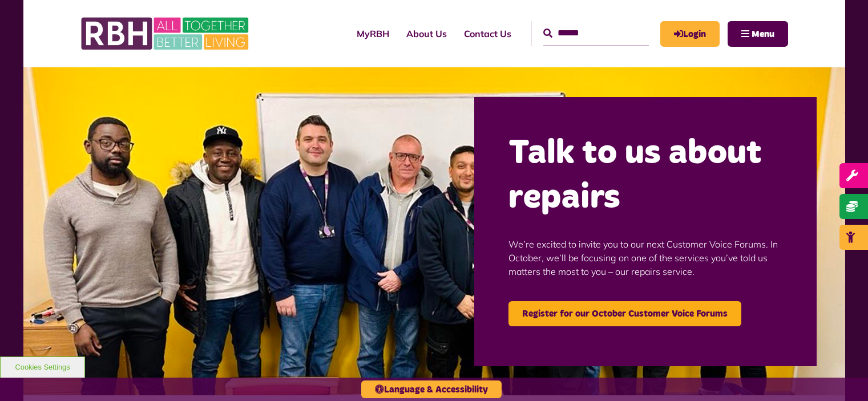 The height and width of the screenshot is (401, 868). What do you see at coordinates (435, 231) in the screenshot?
I see `img: Group photo of customers and colleagues at the Lighthouse Project` at bounding box center [435, 231].